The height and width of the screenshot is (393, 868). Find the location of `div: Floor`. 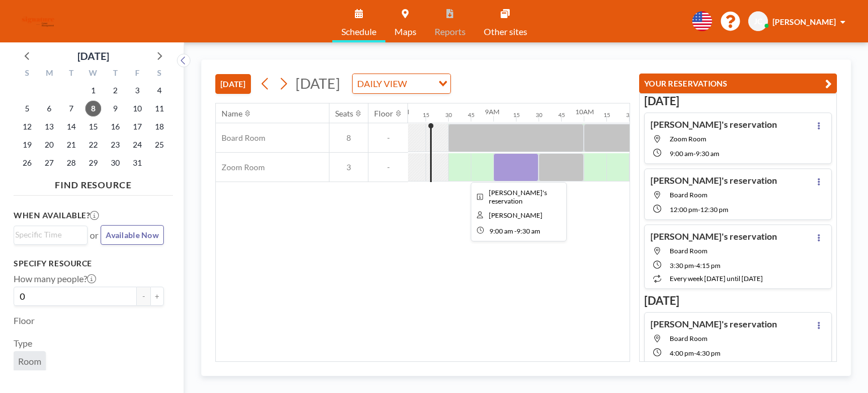

div: Floor is located at coordinates (384, 114).